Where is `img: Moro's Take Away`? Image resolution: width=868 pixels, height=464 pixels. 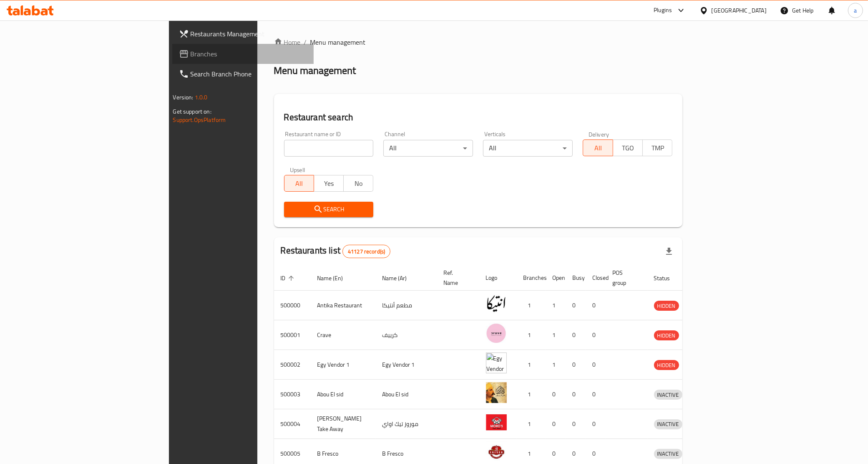 img: Moro's Take Away is located at coordinates (496, 422).